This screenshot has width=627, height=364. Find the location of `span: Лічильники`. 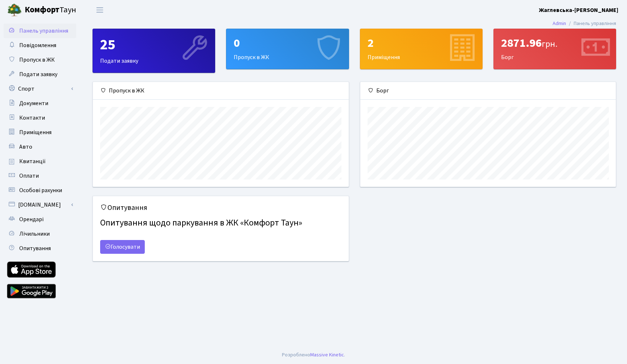

span: Лічильники is located at coordinates (34, 234).